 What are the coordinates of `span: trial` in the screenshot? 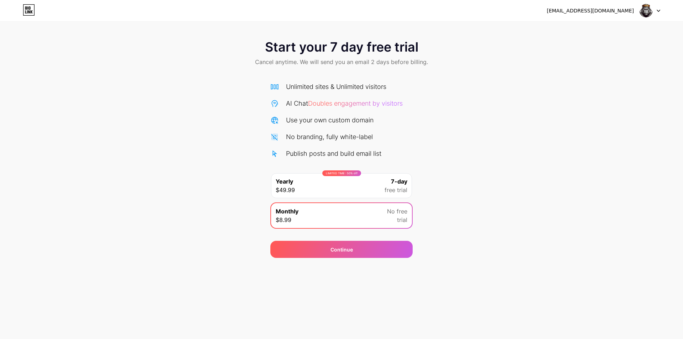 It's located at (402, 220).